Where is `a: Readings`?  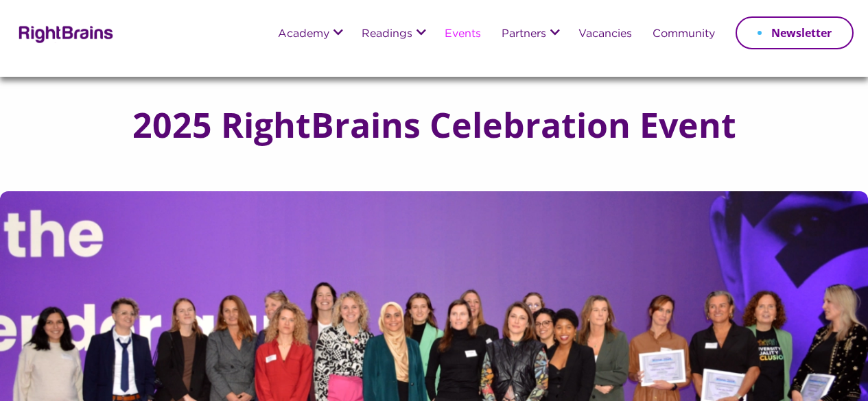
a: Readings is located at coordinates (387, 34).